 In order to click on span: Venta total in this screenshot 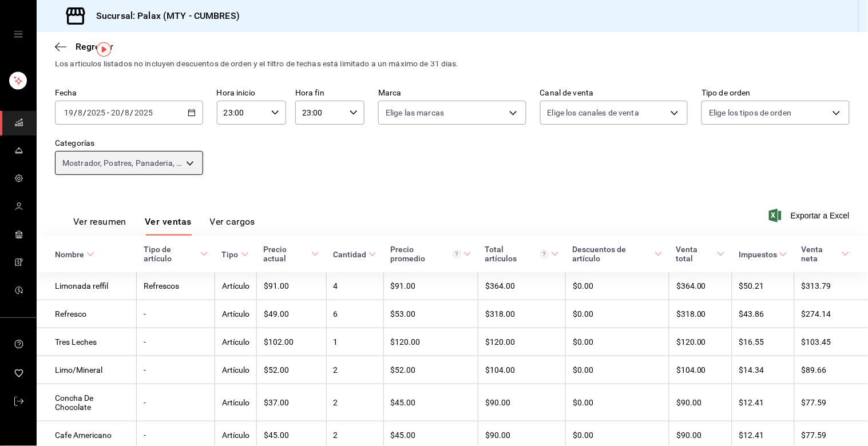, I will do `click(701, 254)`.